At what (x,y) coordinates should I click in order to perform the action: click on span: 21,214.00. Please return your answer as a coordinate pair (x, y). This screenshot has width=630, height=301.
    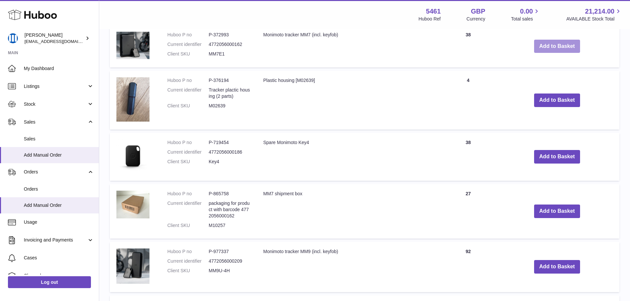
    Looking at the image, I should click on (600, 11).